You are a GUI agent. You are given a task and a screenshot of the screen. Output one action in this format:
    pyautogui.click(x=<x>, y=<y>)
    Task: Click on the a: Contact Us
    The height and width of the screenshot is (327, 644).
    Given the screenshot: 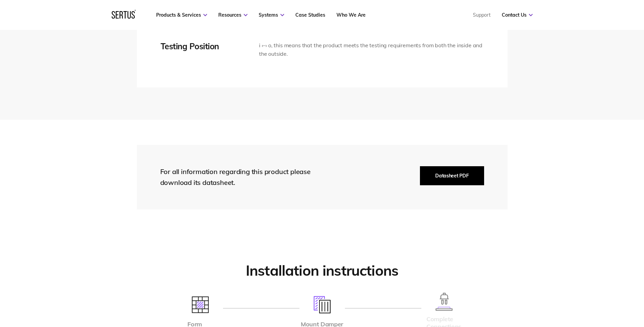 What is the action you would take?
    pyautogui.click(x=517, y=15)
    